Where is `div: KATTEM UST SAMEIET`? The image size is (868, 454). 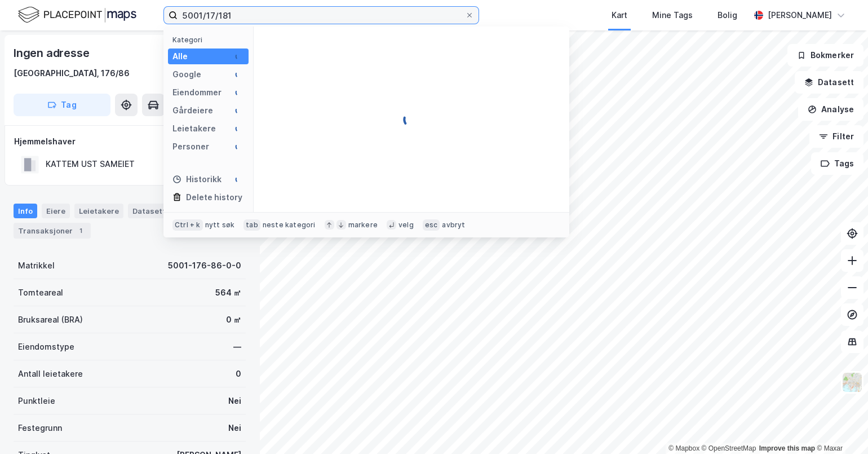
div: KATTEM UST SAMEIET is located at coordinates (90, 164).